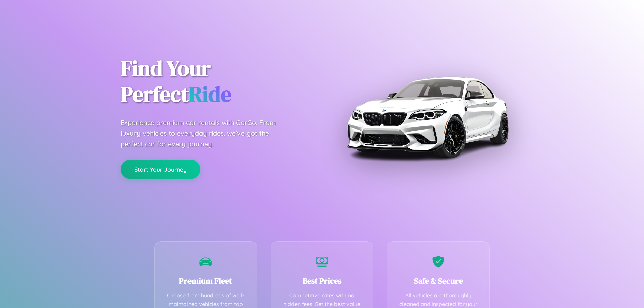 Image resolution: width=644 pixels, height=308 pixels. What do you see at coordinates (428, 117) in the screenshot?
I see `img: Premium BMW car rental vehicle` at bounding box center [428, 117].